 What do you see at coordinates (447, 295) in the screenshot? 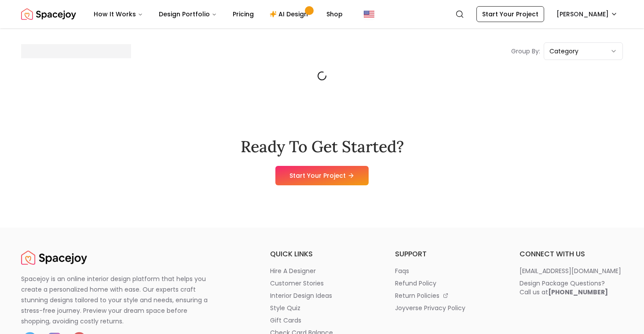
I see `a: return policies` at bounding box center [447, 295].